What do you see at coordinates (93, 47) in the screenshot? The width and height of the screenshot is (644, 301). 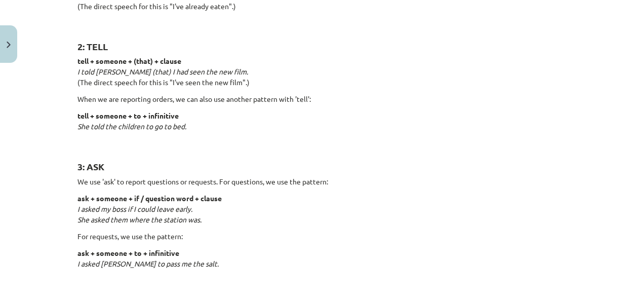 I see `strong: 2: TELL` at bounding box center [93, 47].